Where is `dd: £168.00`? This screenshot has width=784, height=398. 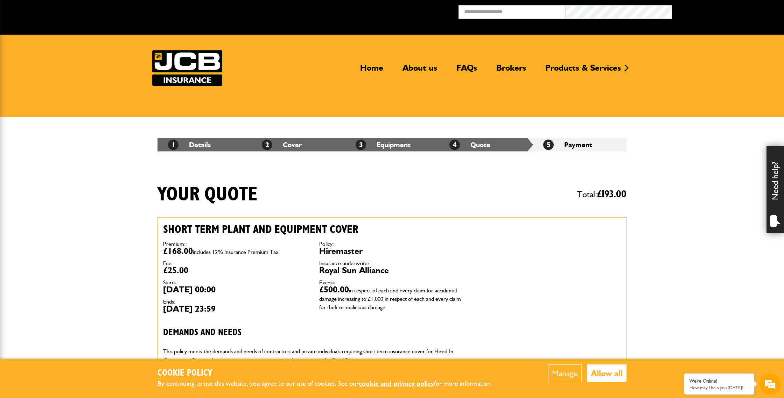
dd: £168.00 is located at coordinates (236, 251).